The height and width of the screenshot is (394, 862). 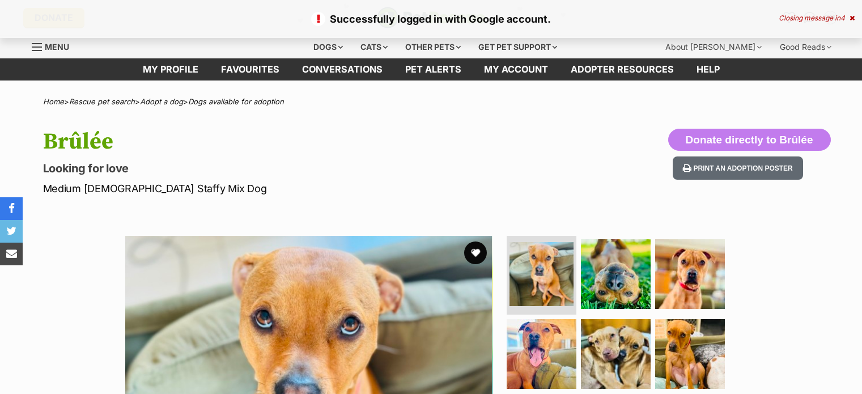 What do you see at coordinates (171, 69) in the screenshot?
I see `a: My profile` at bounding box center [171, 69].